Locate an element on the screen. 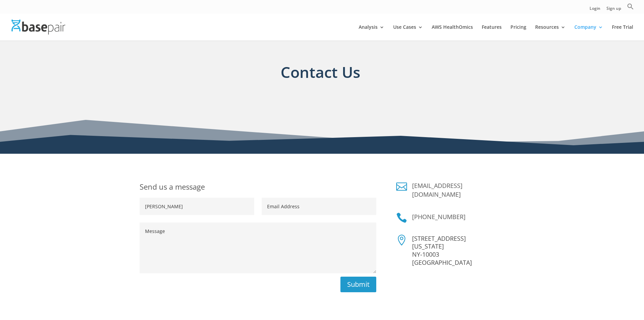  h1: Send us a message is located at coordinates (258, 189).